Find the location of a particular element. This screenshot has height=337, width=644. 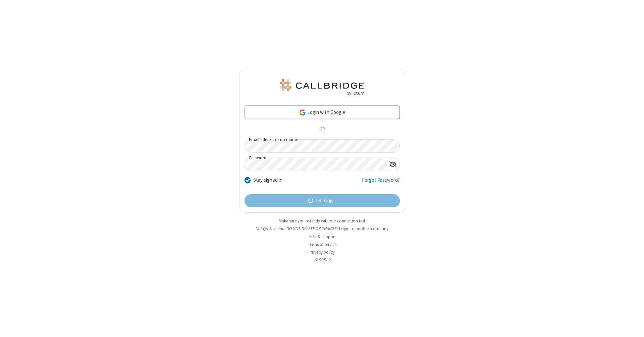

a: Terms of service is located at coordinates (322, 244).